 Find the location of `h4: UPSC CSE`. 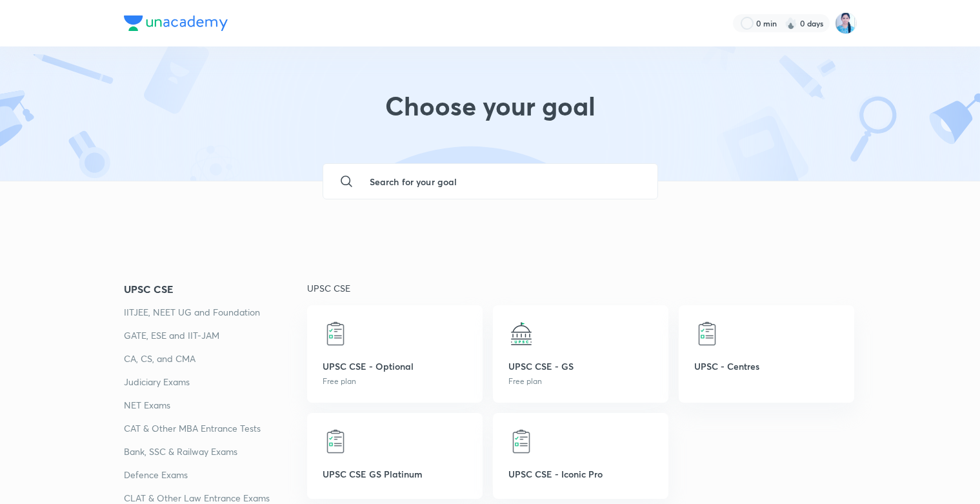

h4: UPSC CSE is located at coordinates (215, 289).